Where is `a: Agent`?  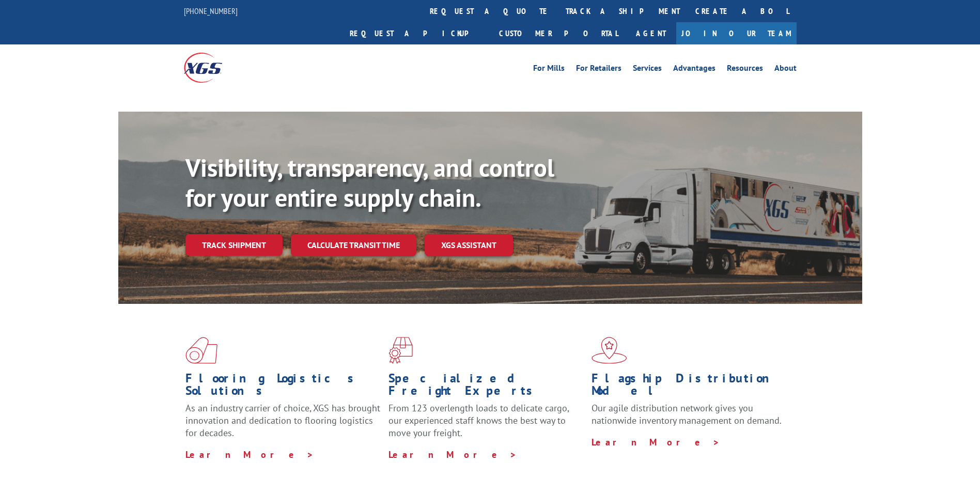 a: Agent is located at coordinates (651, 33).